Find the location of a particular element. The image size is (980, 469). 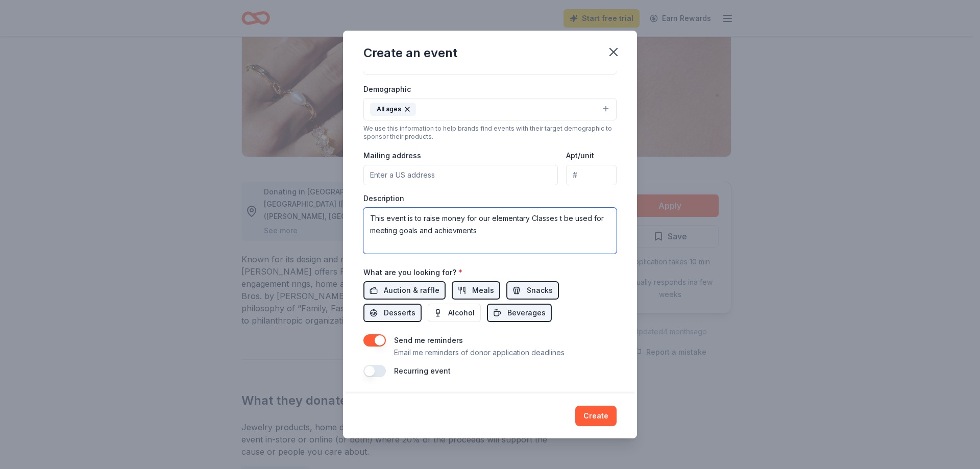

textarea: This event is to raise money for our elementary Classes t be used for meeting goals and achievments is located at coordinates (490, 230).